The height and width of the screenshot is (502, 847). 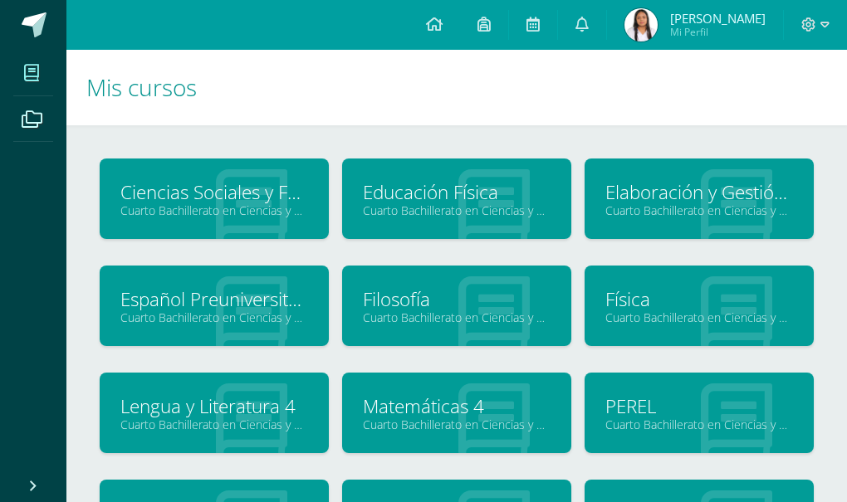 I want to click on a: Física, so click(x=699, y=299).